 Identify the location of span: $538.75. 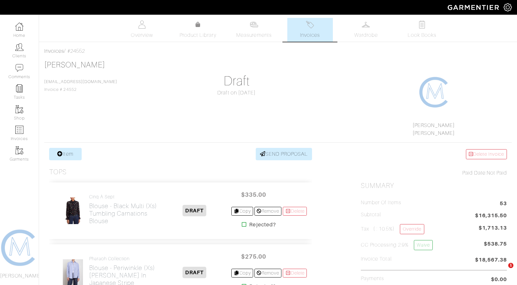
(495, 246).